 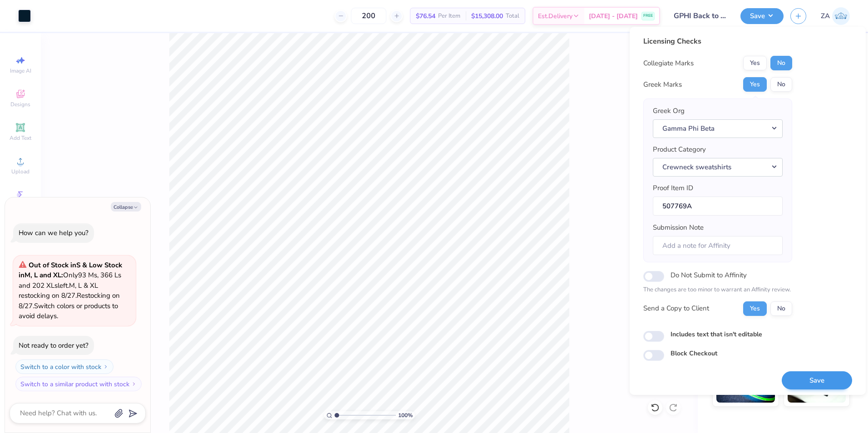 What do you see at coordinates (841, 16) in the screenshot?
I see `img: Zuriel Alaba` at bounding box center [841, 16].